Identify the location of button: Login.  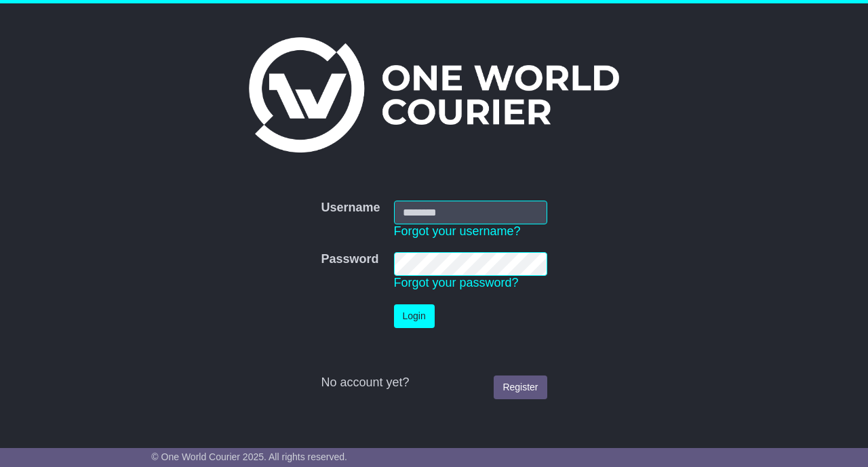
(414, 316).